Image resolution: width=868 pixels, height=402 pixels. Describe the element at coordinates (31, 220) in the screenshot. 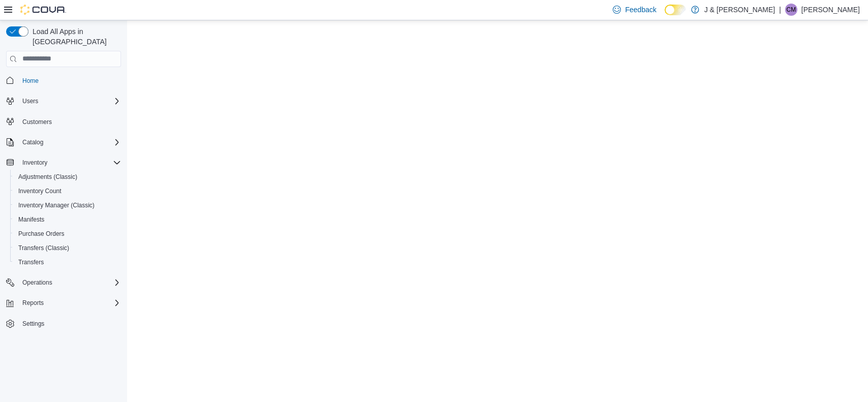

I see `a: Manifests` at that location.